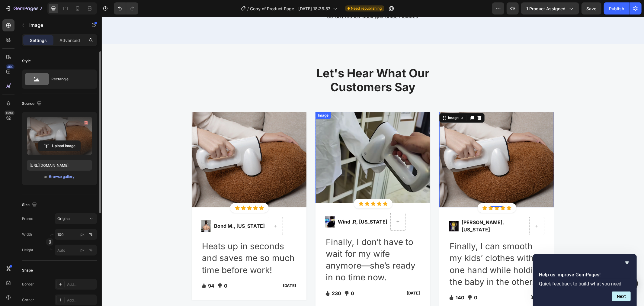 The height and width of the screenshot is (306, 644). What do you see at coordinates (546, 8) in the screenshot?
I see `span: 1 product assigned` at bounding box center [546, 8].